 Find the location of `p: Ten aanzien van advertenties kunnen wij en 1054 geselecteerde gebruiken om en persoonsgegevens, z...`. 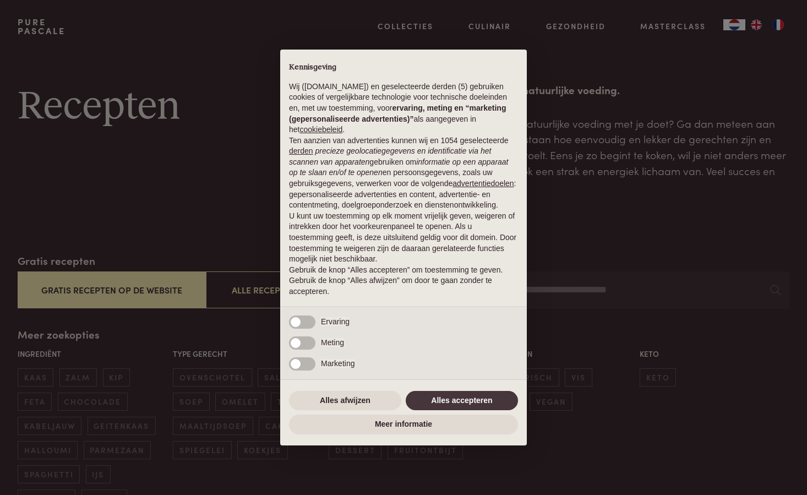

p: Ten aanzien van advertenties kunnen wij en 1054 geselecteerde gebruiken om en persoonsgegevens, z... is located at coordinates (404, 173).